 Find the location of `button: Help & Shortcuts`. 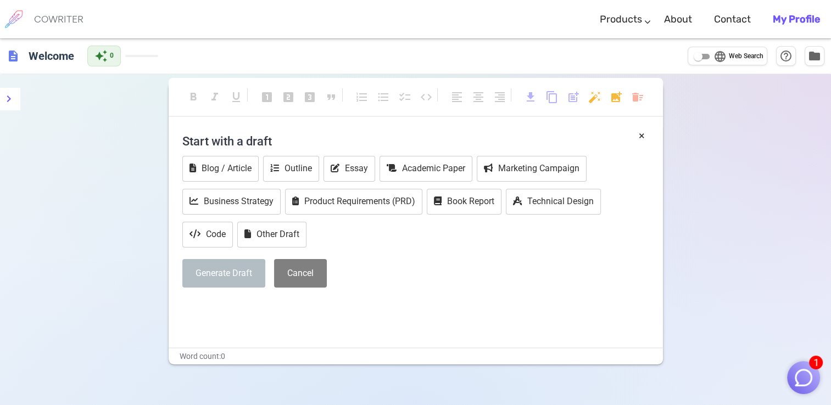

button: Help & Shortcuts is located at coordinates (786, 56).